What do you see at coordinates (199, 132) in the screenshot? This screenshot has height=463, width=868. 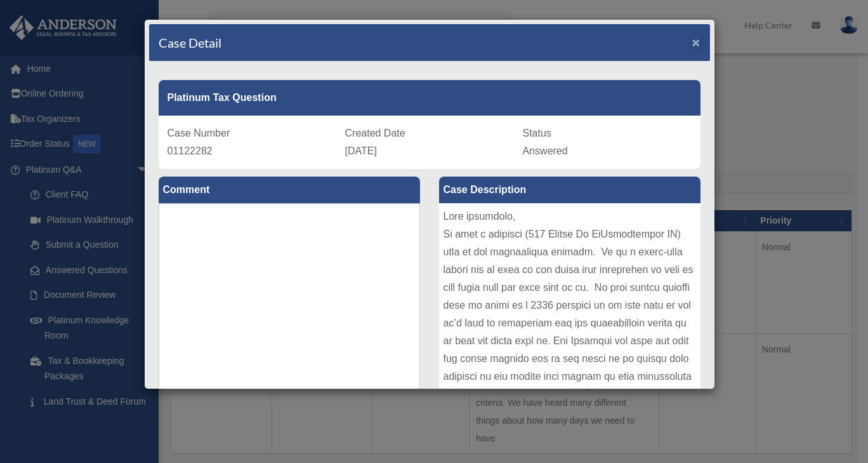 I see `span: Case Number` at bounding box center [199, 132].